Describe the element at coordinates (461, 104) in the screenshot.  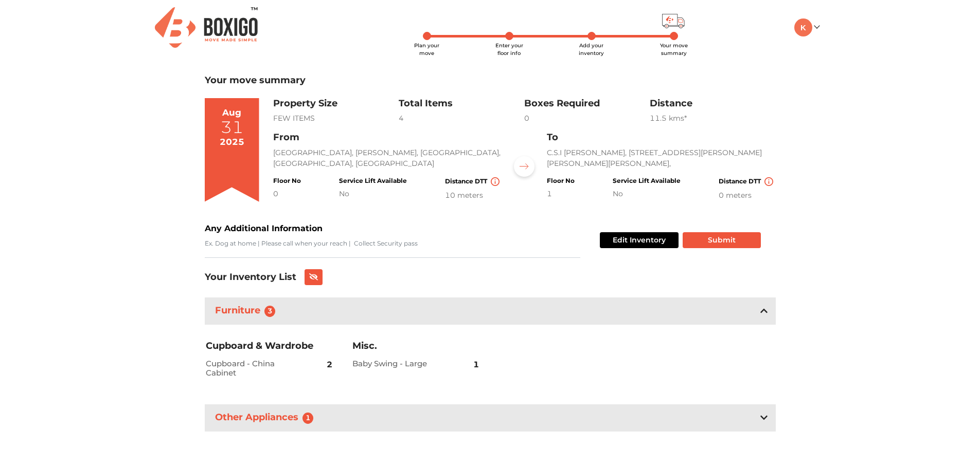
I see `h3: Total Items` at that location.